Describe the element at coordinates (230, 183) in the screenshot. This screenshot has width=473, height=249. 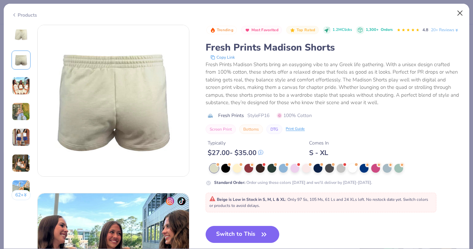
I see `strong: Standard Order :` at that location.